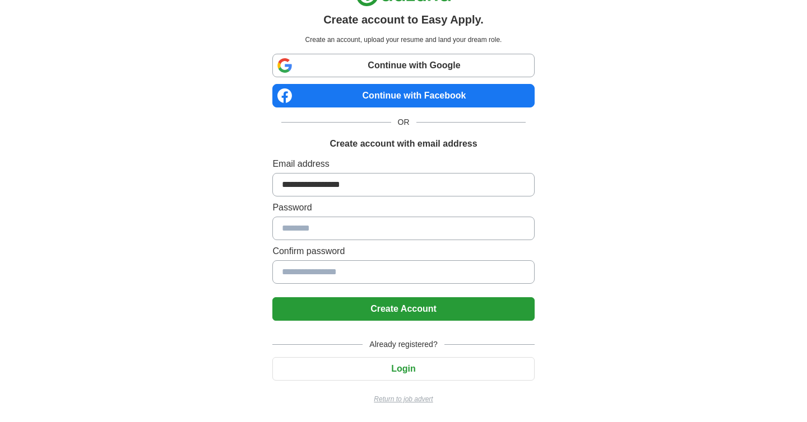  Describe the element at coordinates (403, 369) in the screenshot. I see `a: Login` at that location.